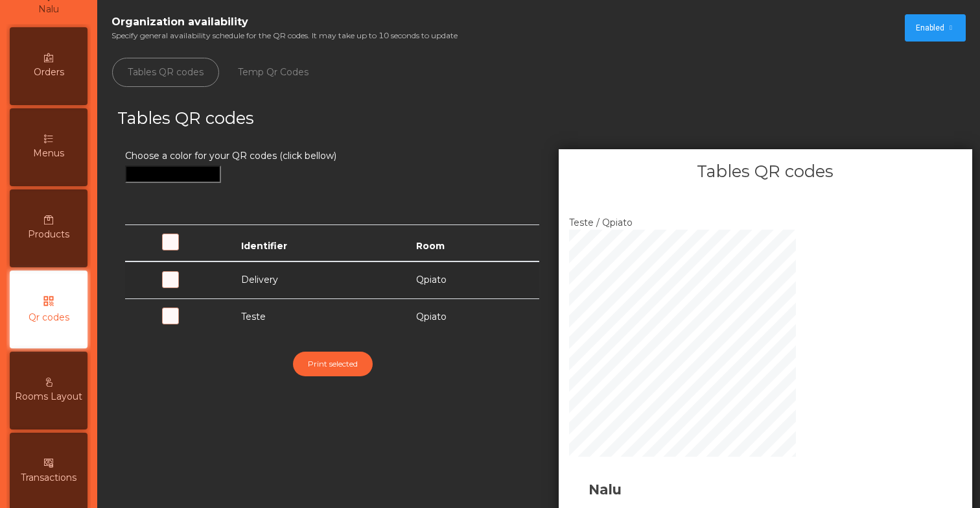  Describe the element at coordinates (601, 222) in the screenshot. I see `span: Teste / Qpiato` at that location.